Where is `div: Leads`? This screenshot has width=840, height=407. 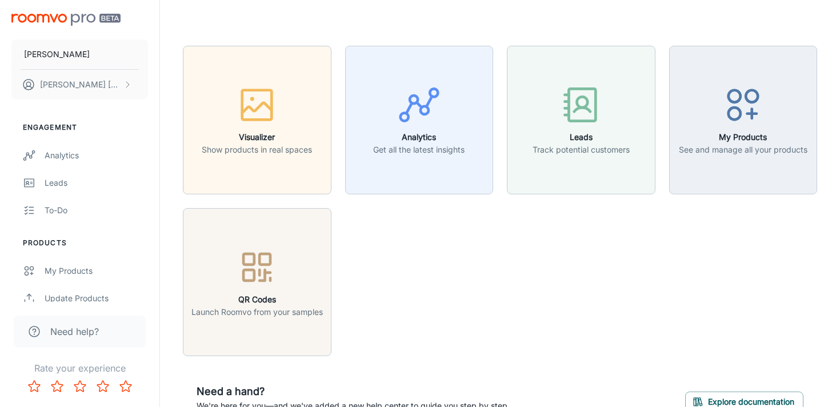
div: Leads is located at coordinates (96, 183).